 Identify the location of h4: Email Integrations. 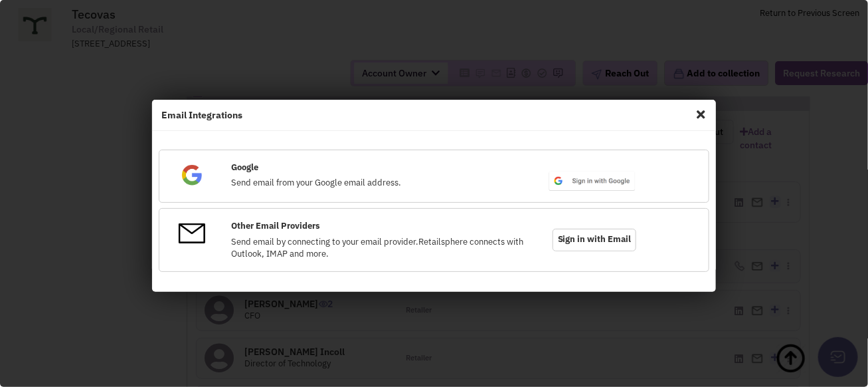
(434, 115).